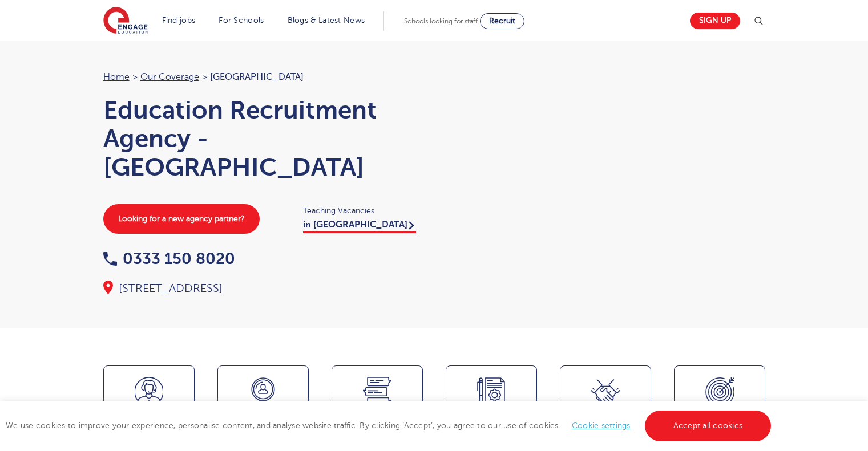  What do you see at coordinates (390, 425) in the screenshot?
I see `span: We use cookies to improve your experience, personalise content, and analyse website traffic. By c...` at bounding box center [390, 425].